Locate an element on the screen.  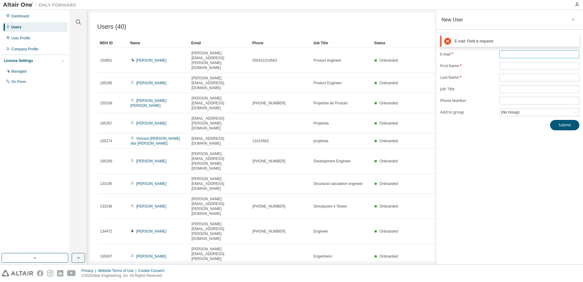
span: Development Engineer is located at coordinates (332, 161).